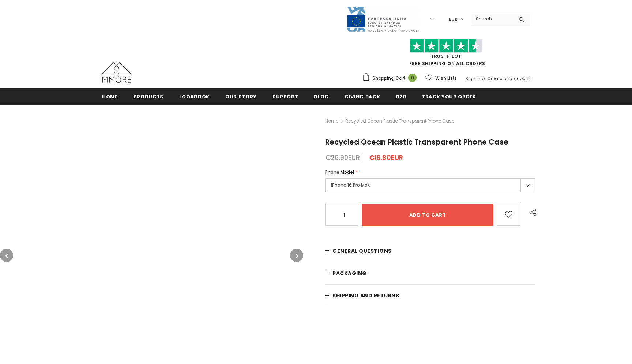  What do you see at coordinates (430, 273) in the screenshot?
I see `a: PACKAGING` at bounding box center [430, 273].